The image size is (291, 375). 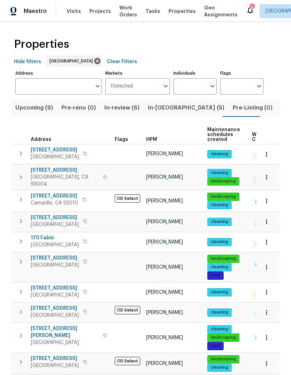 I want to click on span: 1 QC, so click(x=260, y=294).